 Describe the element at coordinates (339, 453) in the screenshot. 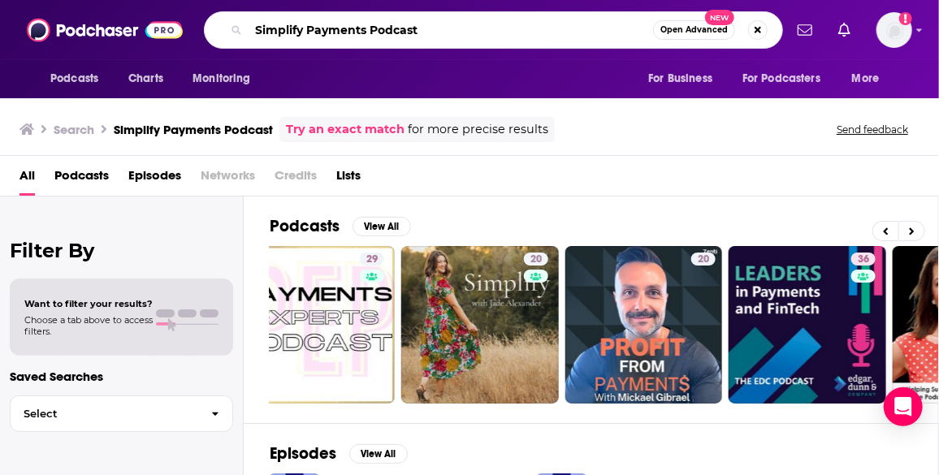

I see `a: EpisodesView All` at that location.